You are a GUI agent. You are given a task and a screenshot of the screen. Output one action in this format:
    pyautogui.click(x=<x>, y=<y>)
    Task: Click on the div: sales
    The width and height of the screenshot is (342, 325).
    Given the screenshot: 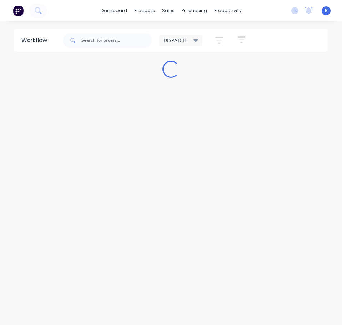 What is the action you would take?
    pyautogui.click(x=168, y=11)
    